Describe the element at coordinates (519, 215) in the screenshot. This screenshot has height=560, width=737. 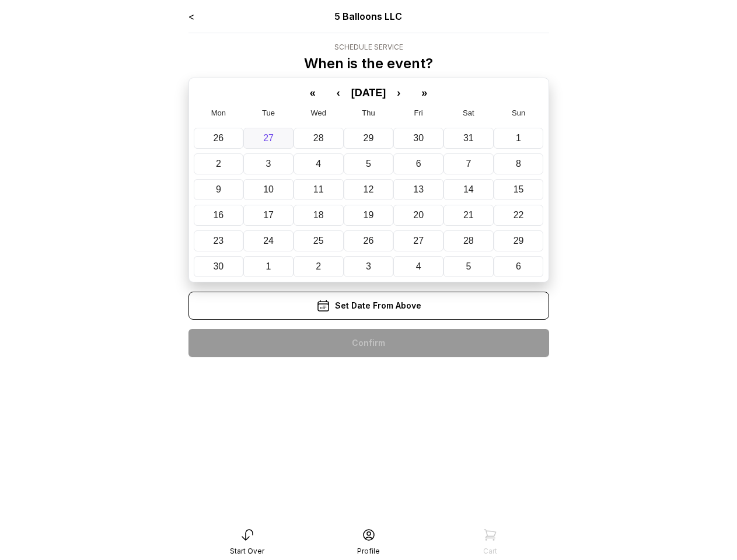
I see `button: April 22, 2035` at that location.